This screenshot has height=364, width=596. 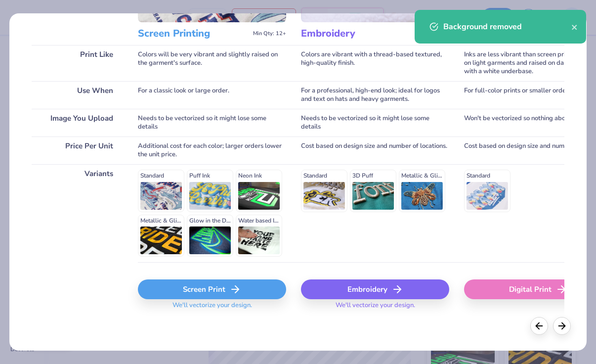 I want to click on div: Colors will be very vibrant and slightly raised on the garment's surface., so click(x=212, y=63).